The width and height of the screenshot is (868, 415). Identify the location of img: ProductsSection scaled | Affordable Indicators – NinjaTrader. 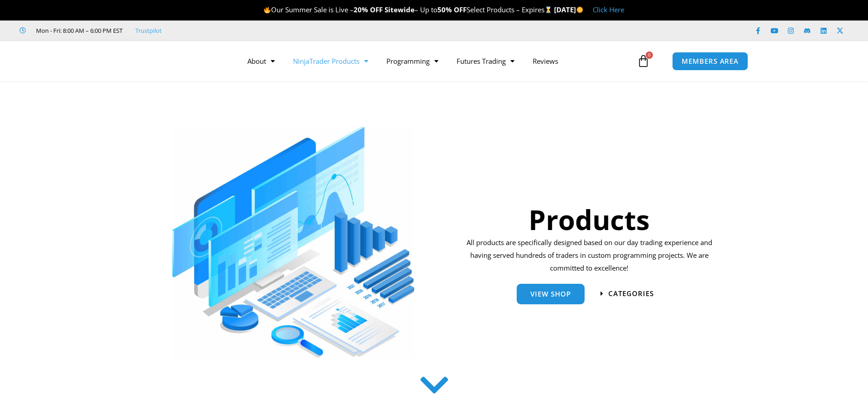
(293, 242).